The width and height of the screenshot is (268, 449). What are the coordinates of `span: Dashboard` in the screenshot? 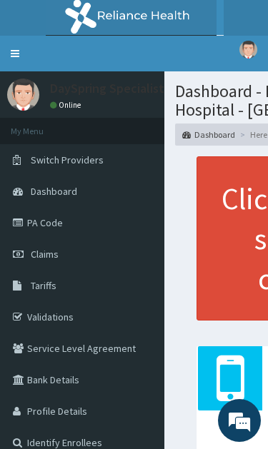 It's located at (54, 191).